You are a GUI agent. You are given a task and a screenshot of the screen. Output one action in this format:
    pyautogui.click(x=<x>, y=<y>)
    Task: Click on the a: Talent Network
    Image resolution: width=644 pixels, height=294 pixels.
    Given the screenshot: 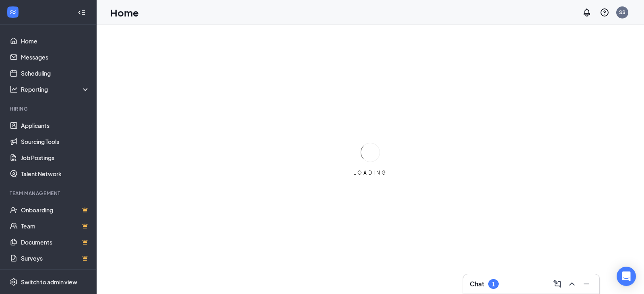 What is the action you would take?
    pyautogui.click(x=55, y=174)
    